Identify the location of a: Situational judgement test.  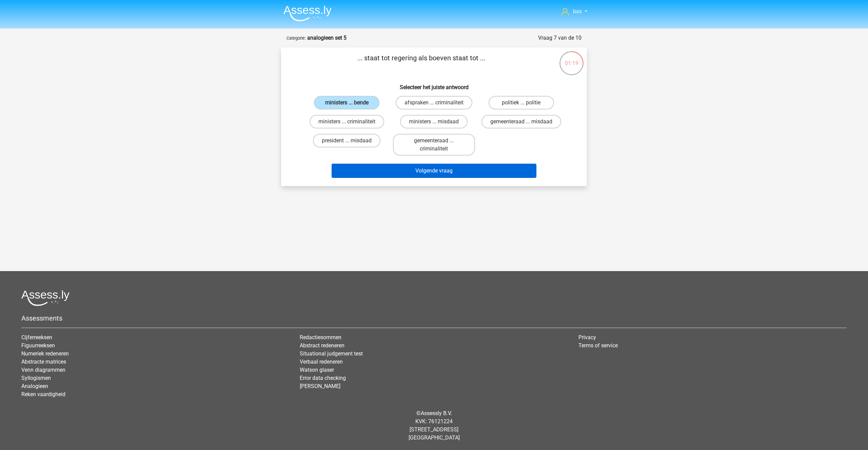
(331, 353).